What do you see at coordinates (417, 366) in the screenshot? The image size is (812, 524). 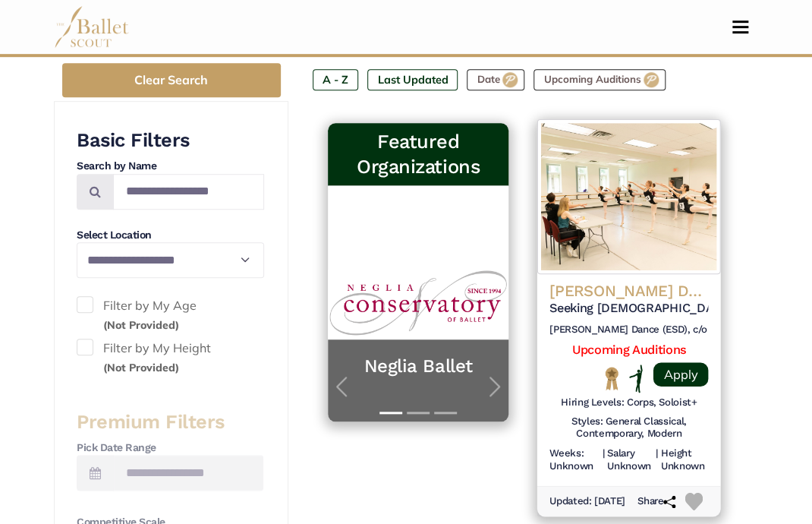 I see `a: Neglia Ballet` at bounding box center [417, 366].